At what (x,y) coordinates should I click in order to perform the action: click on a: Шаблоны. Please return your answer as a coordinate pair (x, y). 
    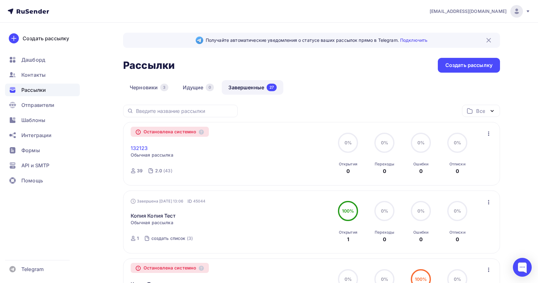
    Looking at the image, I should click on (42, 120).